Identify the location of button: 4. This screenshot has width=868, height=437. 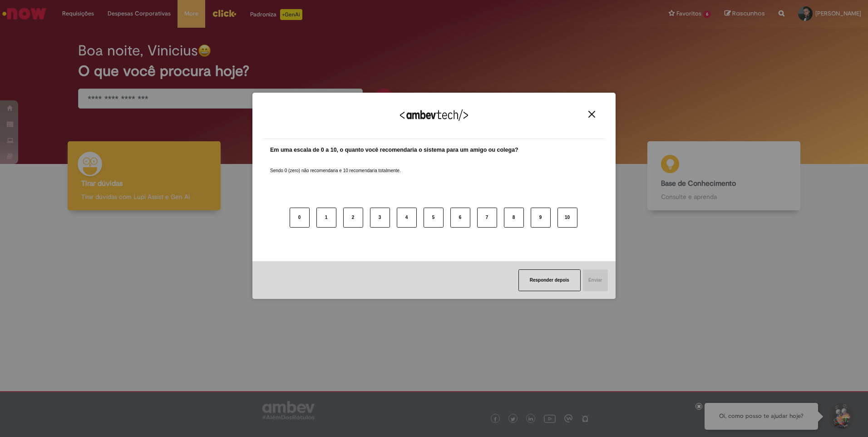
(407, 217).